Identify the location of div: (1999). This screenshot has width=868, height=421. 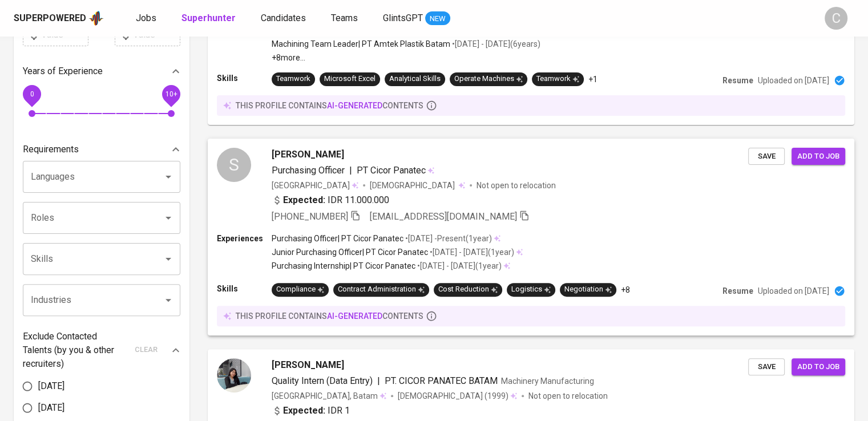
(457, 396).